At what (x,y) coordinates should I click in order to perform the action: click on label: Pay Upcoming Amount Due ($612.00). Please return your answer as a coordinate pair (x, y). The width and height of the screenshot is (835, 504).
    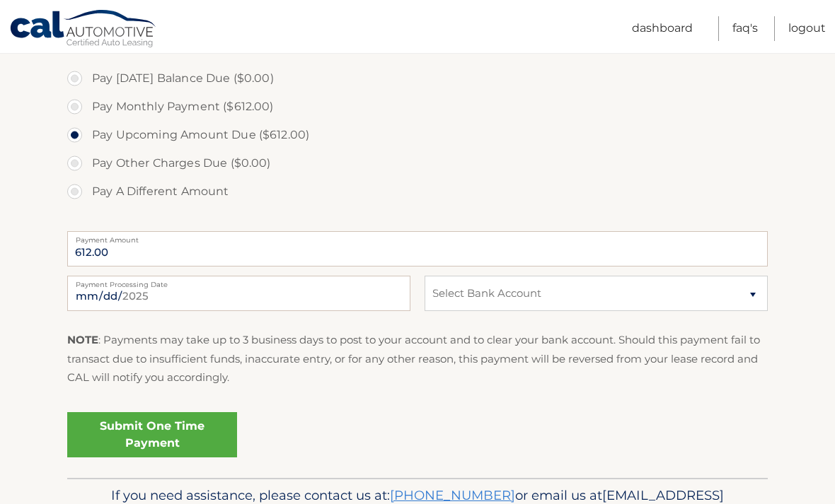
    Looking at the image, I should click on (418, 135).